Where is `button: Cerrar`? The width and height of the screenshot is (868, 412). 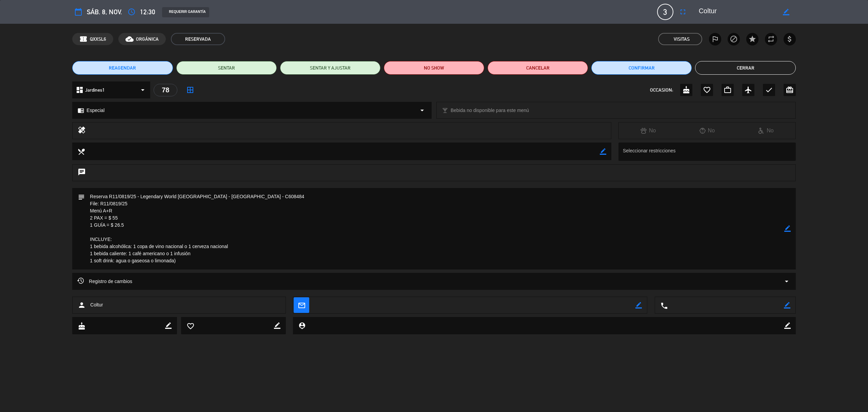
button: Cerrar is located at coordinates (745, 68).